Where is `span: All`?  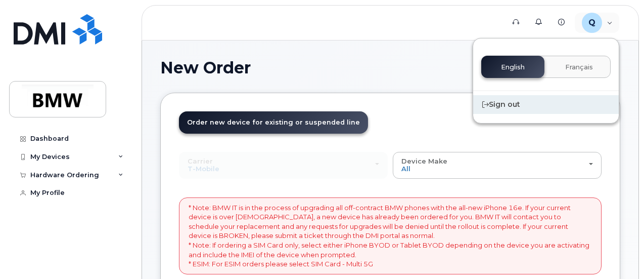
span: All is located at coordinates (406, 169).